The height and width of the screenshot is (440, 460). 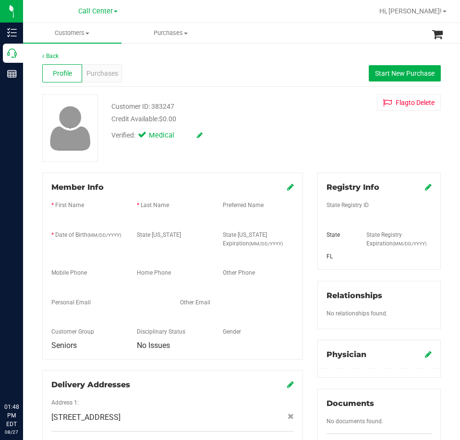 What do you see at coordinates (12, 432) in the screenshot?
I see `p: 08/27` at bounding box center [12, 432].